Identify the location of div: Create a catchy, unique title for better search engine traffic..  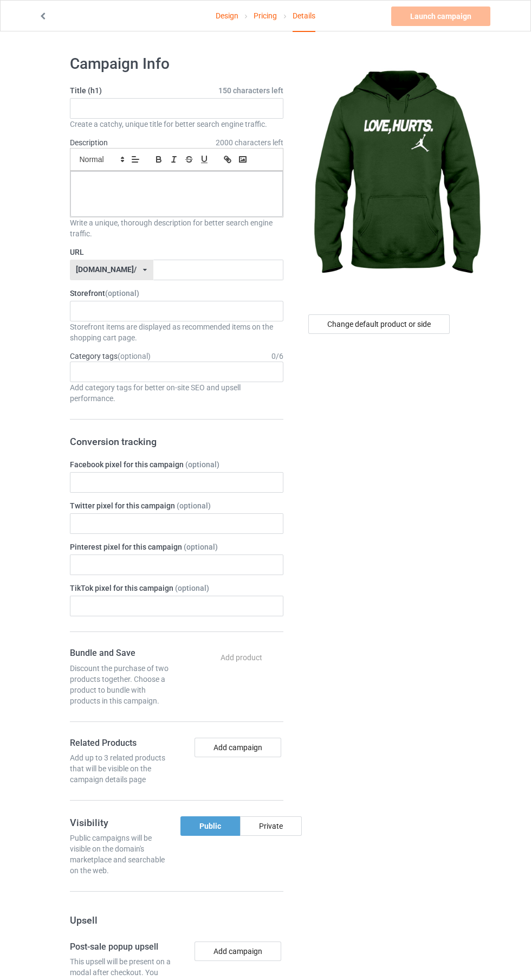
(177, 124).